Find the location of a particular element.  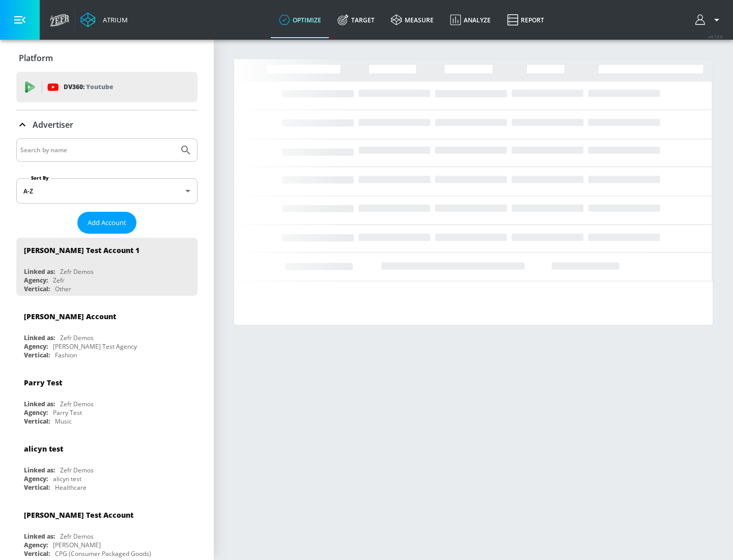

div: DV360: Youtube is located at coordinates (107, 87).